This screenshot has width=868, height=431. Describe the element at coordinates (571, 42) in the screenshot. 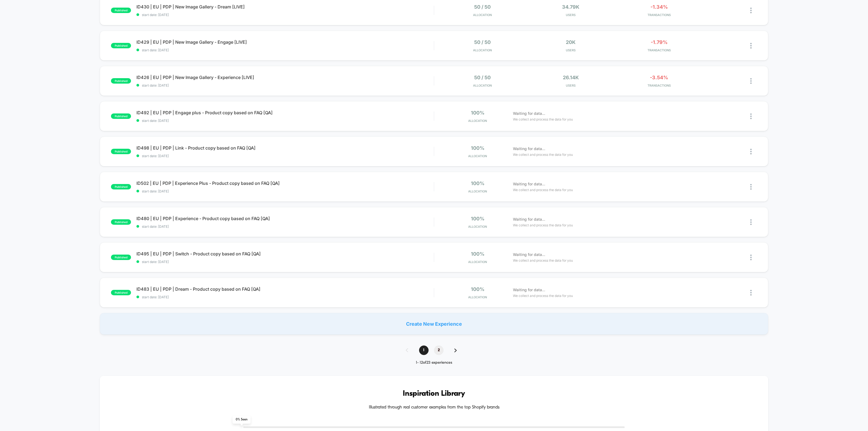

I see `span: 20k` at that location.